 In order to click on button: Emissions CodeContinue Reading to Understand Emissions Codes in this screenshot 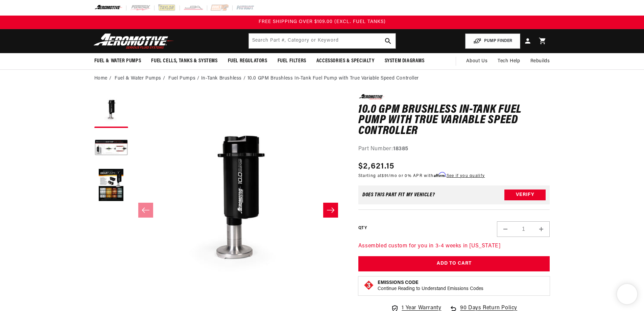, I will do `click(430, 286)`.